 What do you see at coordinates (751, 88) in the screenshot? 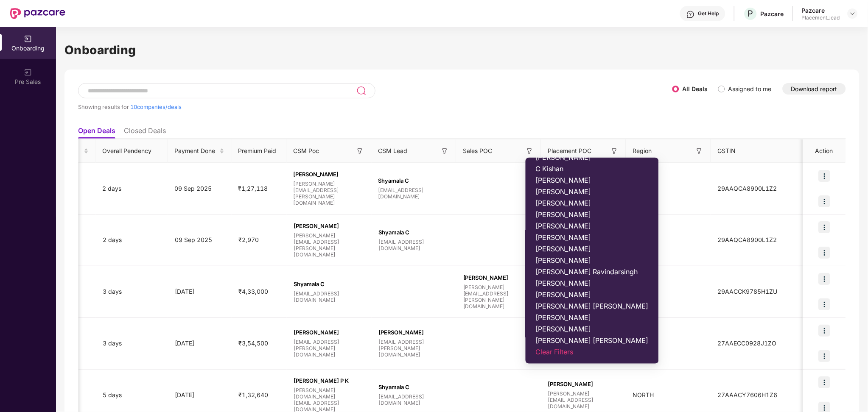
I see `label: Assigned to me` at bounding box center [751, 88].